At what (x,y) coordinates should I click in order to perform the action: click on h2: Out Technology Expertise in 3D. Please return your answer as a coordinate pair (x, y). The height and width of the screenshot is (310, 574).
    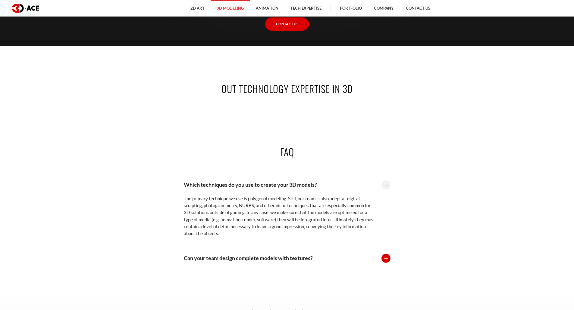
    Looking at the image, I should click on (287, 89).